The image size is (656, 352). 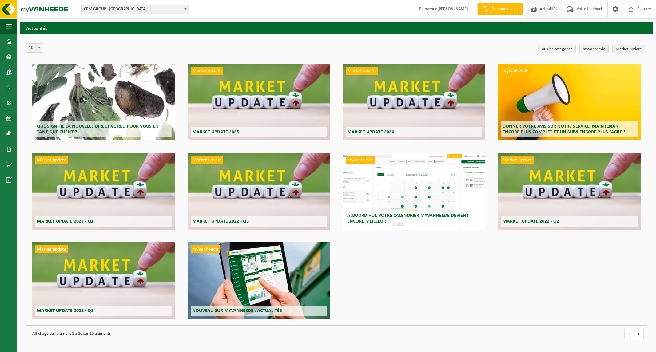 I want to click on a: Market update Market update 2022 - Q3, so click(x=259, y=192).